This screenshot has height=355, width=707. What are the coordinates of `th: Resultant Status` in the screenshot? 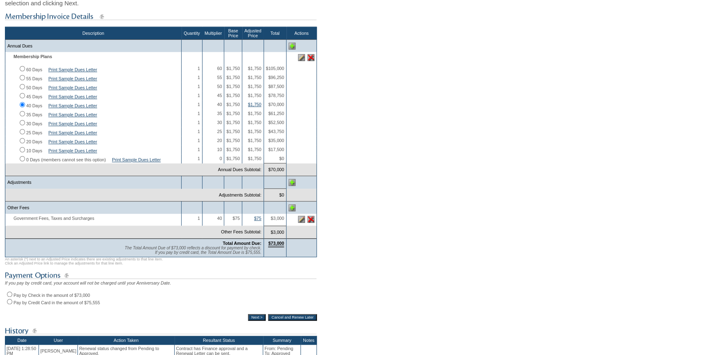 It's located at (219, 340).